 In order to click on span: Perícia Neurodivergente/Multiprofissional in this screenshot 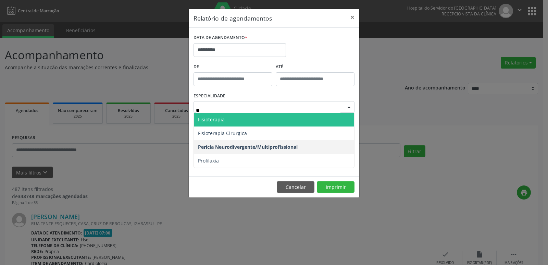, I will do `click(248, 147)`.